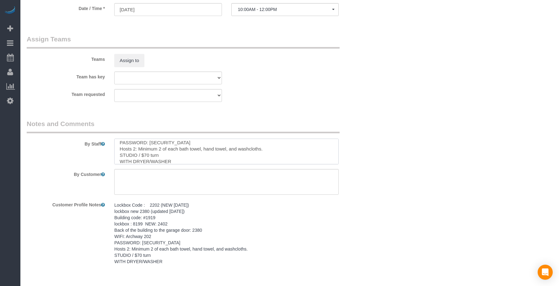 The width and height of the screenshot is (559, 286). I want to click on div: Open Intercom Messenger, so click(545, 273).